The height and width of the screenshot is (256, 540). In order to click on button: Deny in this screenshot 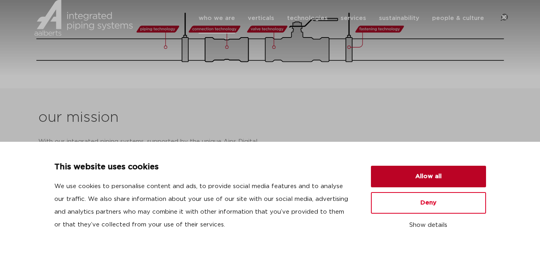, I will do `click(428, 203)`.